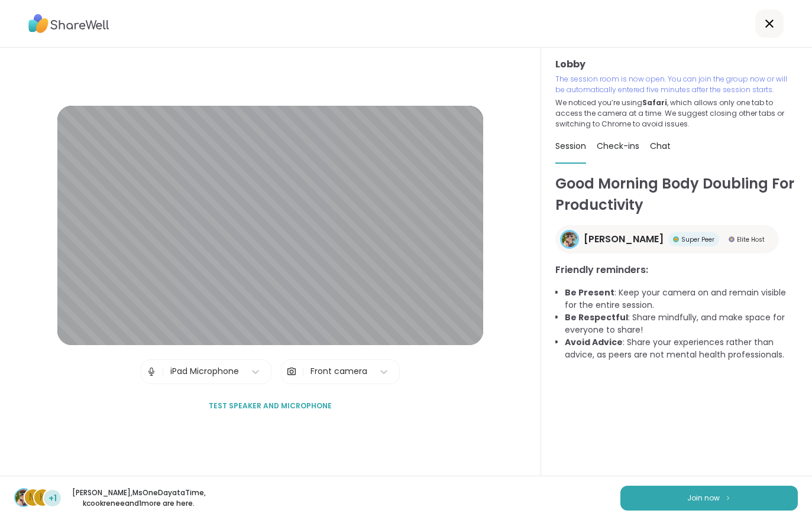 The image size is (812, 520). Describe the element at coordinates (69, 24) in the screenshot. I see `img: ShareWell Logo` at that location.